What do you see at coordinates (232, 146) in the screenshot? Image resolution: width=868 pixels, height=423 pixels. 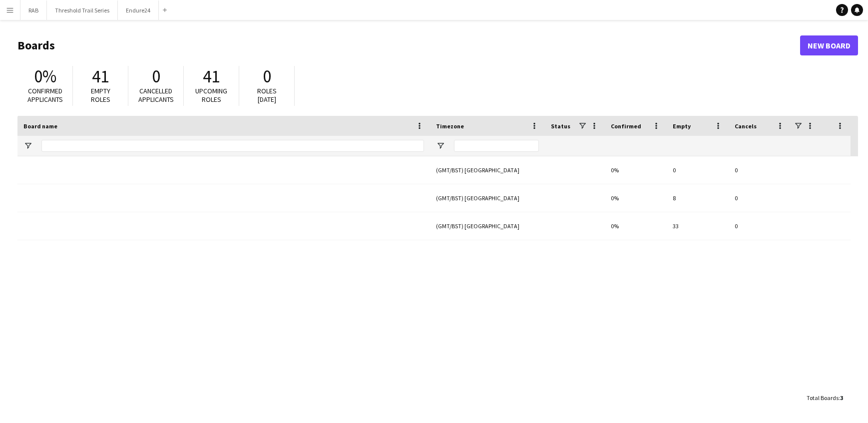 I see `input: Board name Filter Input` at bounding box center [232, 146].